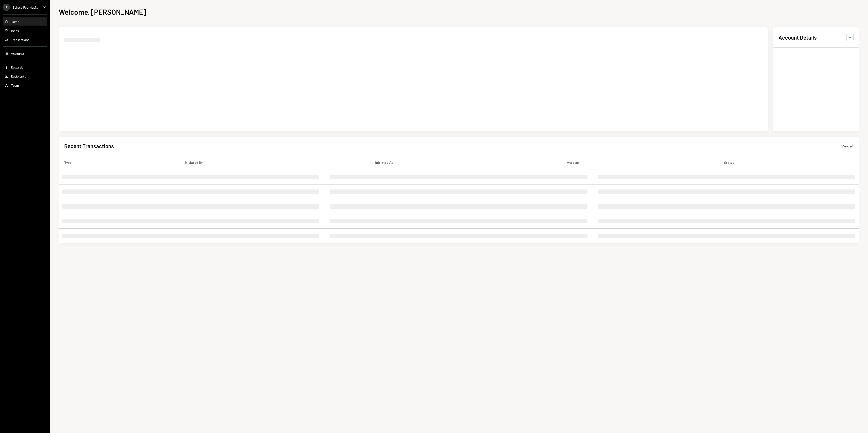 This screenshot has height=433, width=868. I want to click on div: Home, so click(15, 21).